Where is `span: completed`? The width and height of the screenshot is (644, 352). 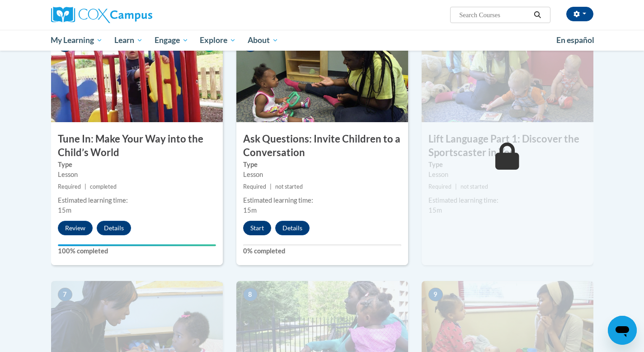 span: completed is located at coordinates (103, 187).